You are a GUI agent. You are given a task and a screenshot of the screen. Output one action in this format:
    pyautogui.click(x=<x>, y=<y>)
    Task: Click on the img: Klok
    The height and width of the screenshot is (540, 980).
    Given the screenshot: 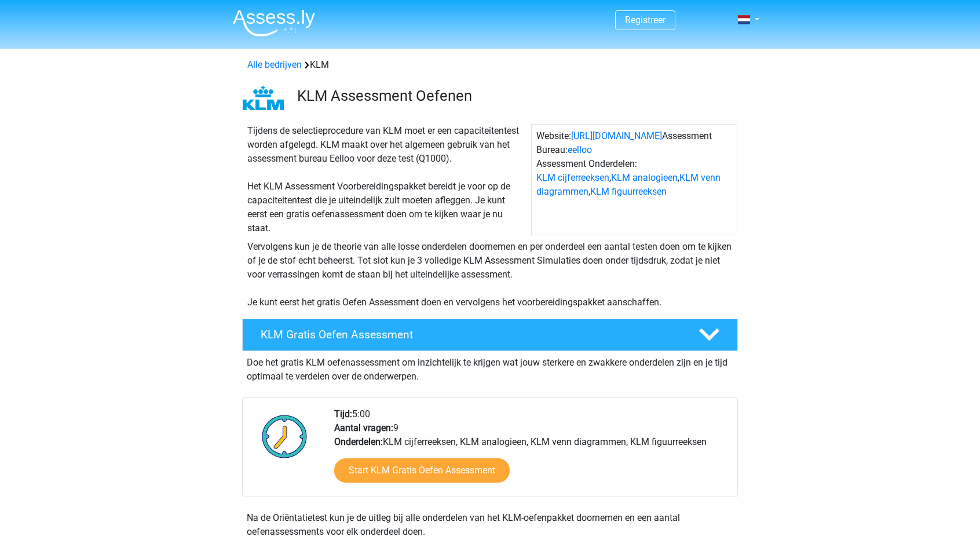 What is the action you would take?
    pyautogui.click(x=284, y=437)
    